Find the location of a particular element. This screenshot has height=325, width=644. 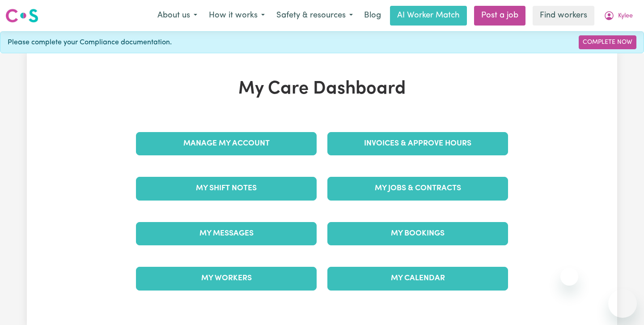

button: How it works is located at coordinates (237, 16).